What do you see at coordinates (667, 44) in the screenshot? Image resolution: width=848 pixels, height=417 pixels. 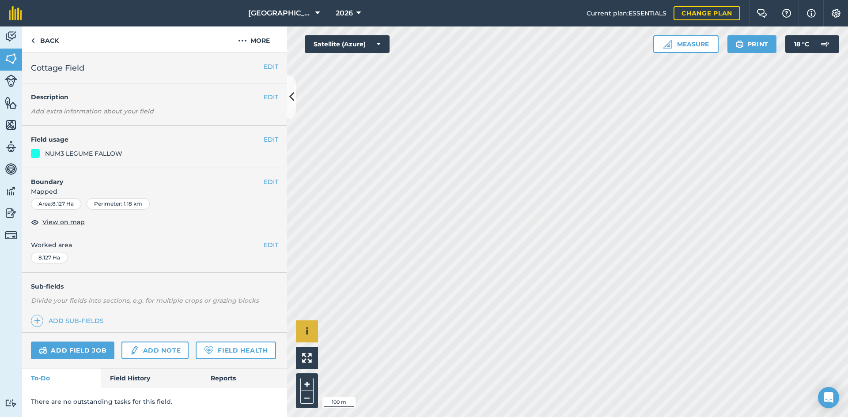 I see `img: Ruler icon` at bounding box center [667, 44].